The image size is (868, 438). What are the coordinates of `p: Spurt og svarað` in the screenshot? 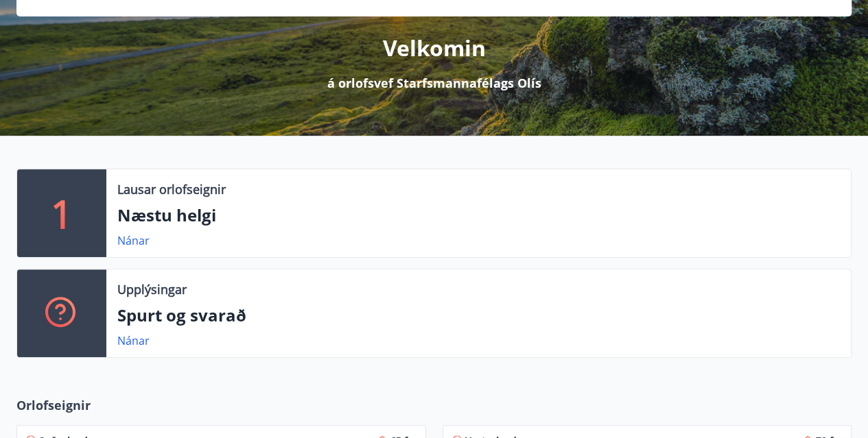 It's located at (478, 316).